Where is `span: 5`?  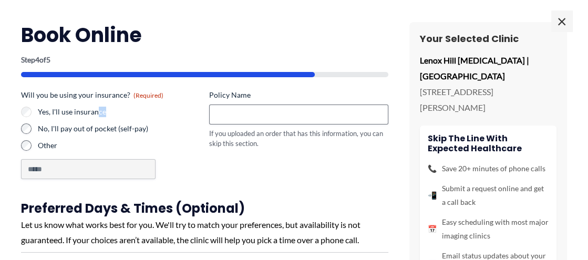 span: 5 is located at coordinates (48, 59).